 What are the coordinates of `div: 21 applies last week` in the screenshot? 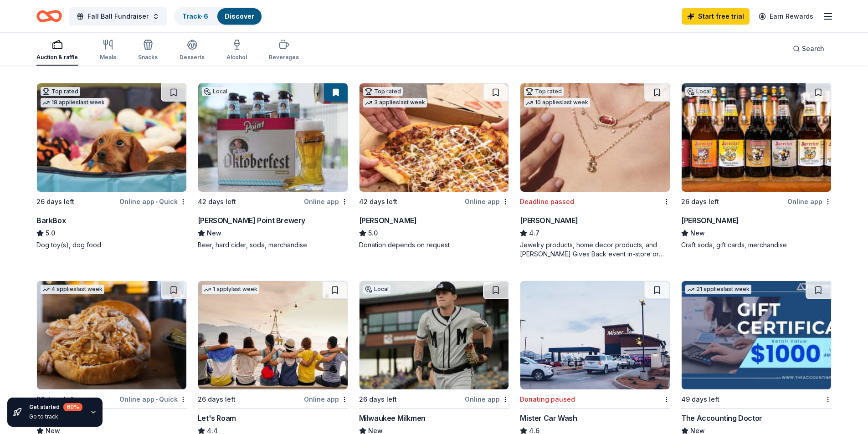 It's located at (718, 289).